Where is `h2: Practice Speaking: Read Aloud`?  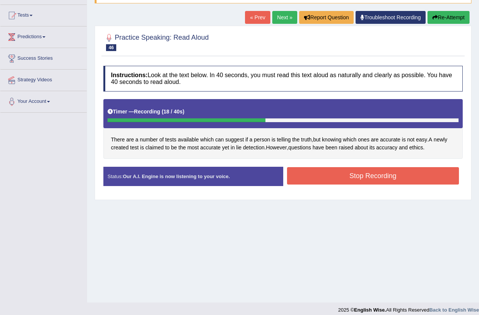 h2: Practice Speaking: Read Aloud is located at coordinates (156, 42).